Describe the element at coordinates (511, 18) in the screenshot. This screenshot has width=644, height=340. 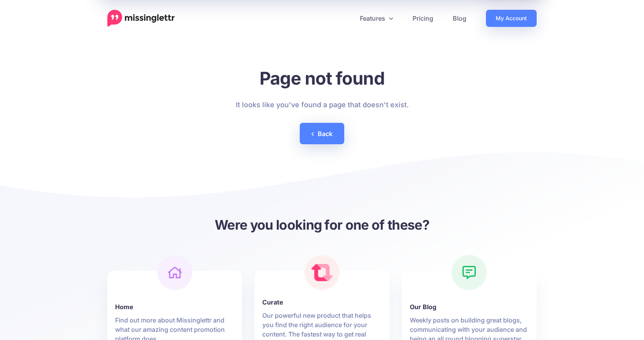
I see `a: My Account` at that location.